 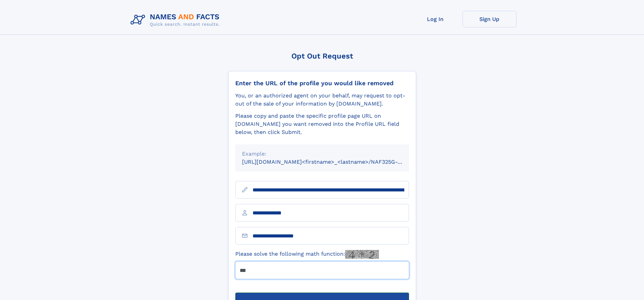 What do you see at coordinates (322, 100) in the screenshot?
I see `div: You, or an authorized agent on your behalf, may request to opt-out of the sale of your informatio...` at bounding box center [322, 100].